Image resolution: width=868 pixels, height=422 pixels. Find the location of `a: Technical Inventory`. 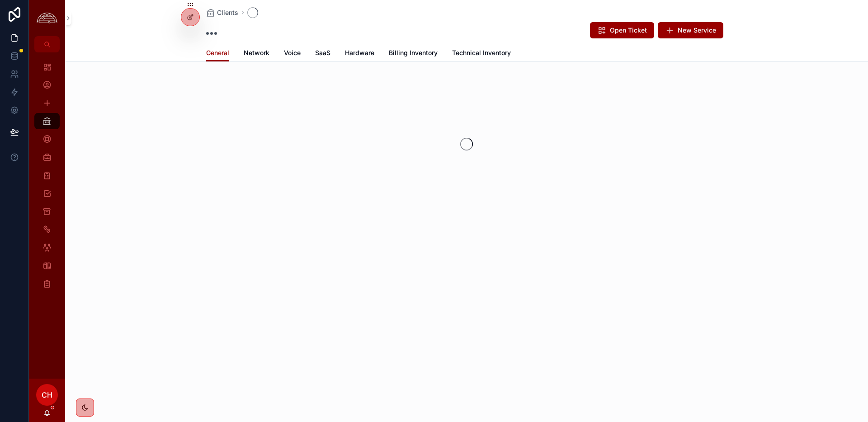

a: Technical Inventory is located at coordinates (481, 53).